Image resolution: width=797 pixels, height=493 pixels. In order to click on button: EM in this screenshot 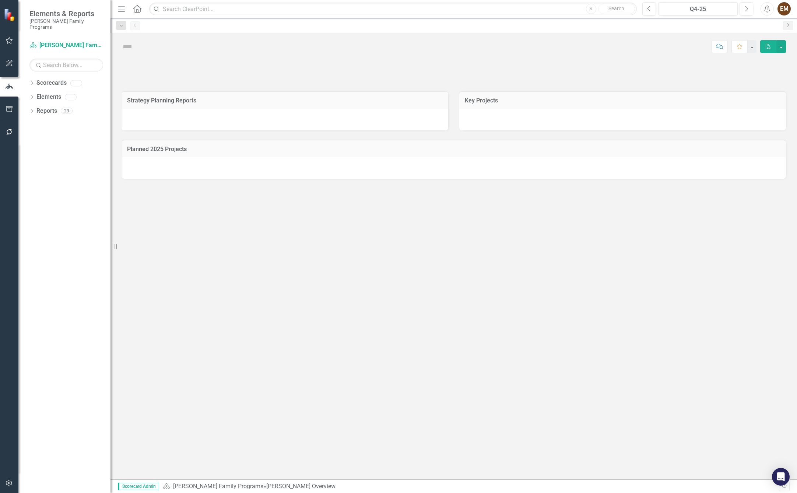, I will do `click(785, 9)`.